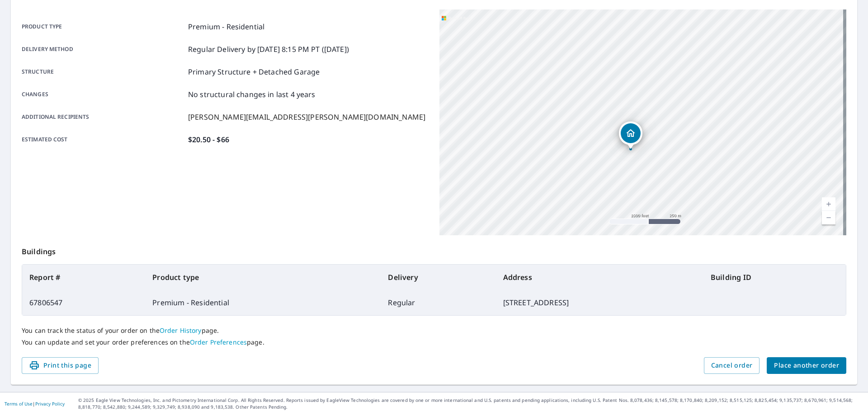  What do you see at coordinates (103, 49) in the screenshot?
I see `p: Delivery method` at bounding box center [103, 49].